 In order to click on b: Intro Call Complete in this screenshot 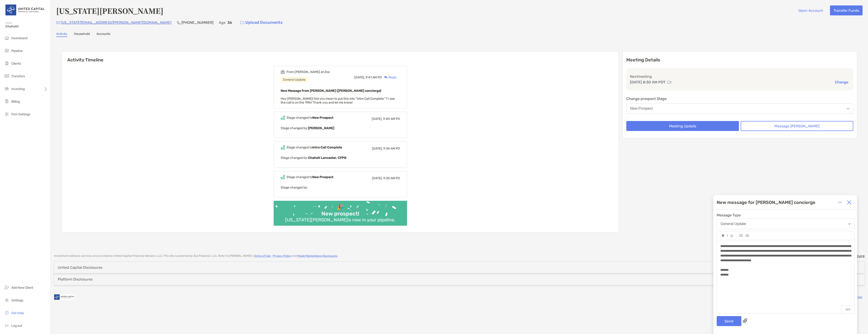, I will do `click(327, 147)`.